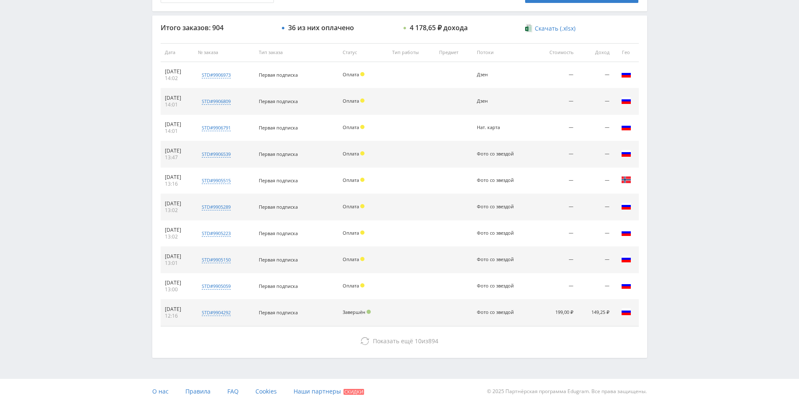 The image size is (799, 404). Describe the element at coordinates (160, 391) in the screenshot. I see `span: О нас` at that location.